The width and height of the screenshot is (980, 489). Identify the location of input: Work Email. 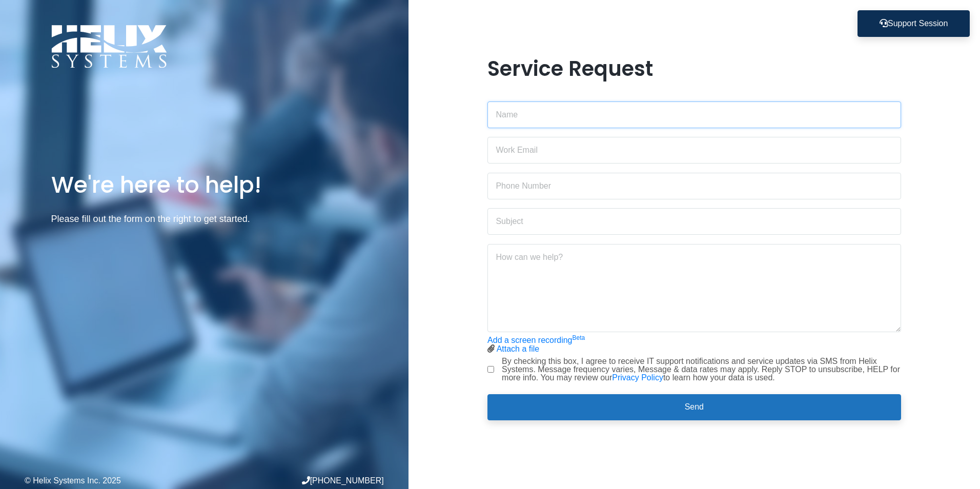
(694, 150).